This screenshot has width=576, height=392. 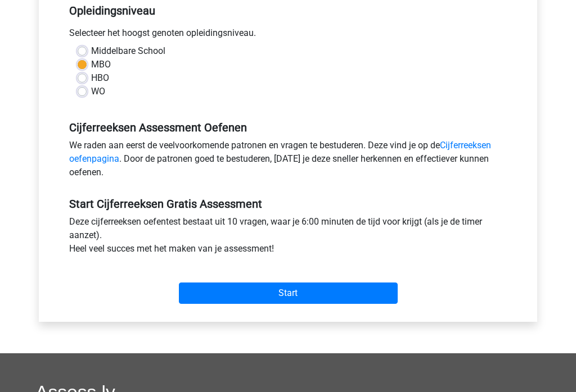 I want to click on div: Selecteer het hoogst genoten opleidingsniveau., so click(x=288, y=36).